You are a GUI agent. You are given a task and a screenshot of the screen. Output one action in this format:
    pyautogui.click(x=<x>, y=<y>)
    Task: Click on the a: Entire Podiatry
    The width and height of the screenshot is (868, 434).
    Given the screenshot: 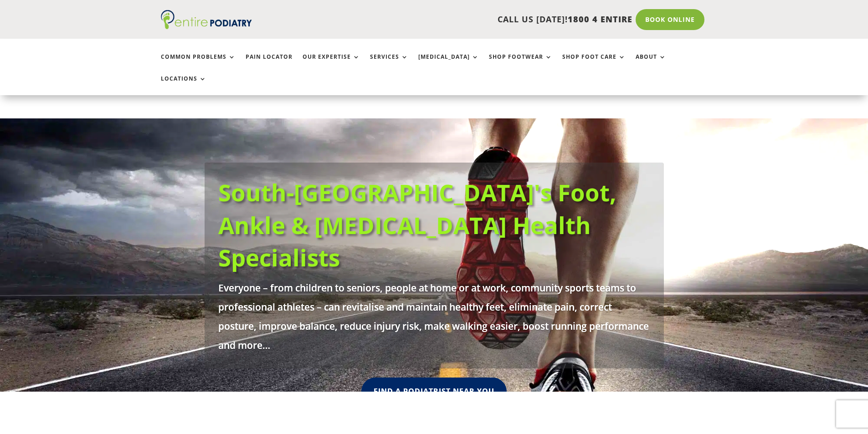 What is the action you would take?
    pyautogui.click(x=207, y=27)
    